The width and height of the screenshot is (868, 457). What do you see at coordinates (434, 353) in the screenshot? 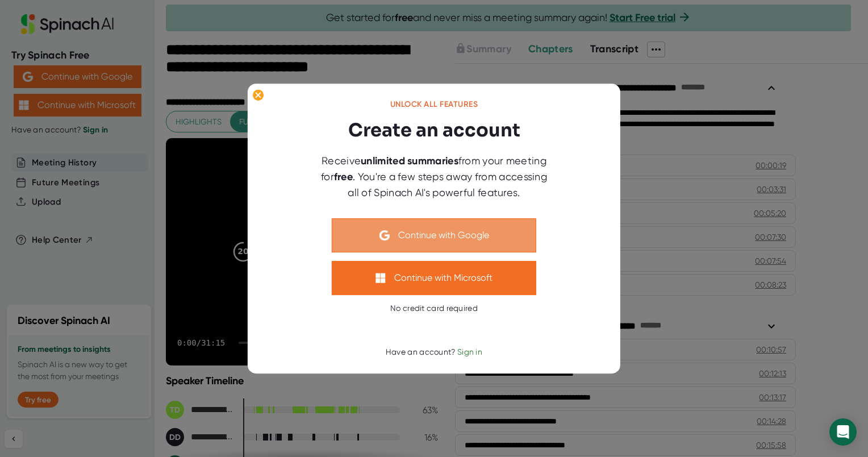
I see `div: Have an account?` at bounding box center [434, 353].